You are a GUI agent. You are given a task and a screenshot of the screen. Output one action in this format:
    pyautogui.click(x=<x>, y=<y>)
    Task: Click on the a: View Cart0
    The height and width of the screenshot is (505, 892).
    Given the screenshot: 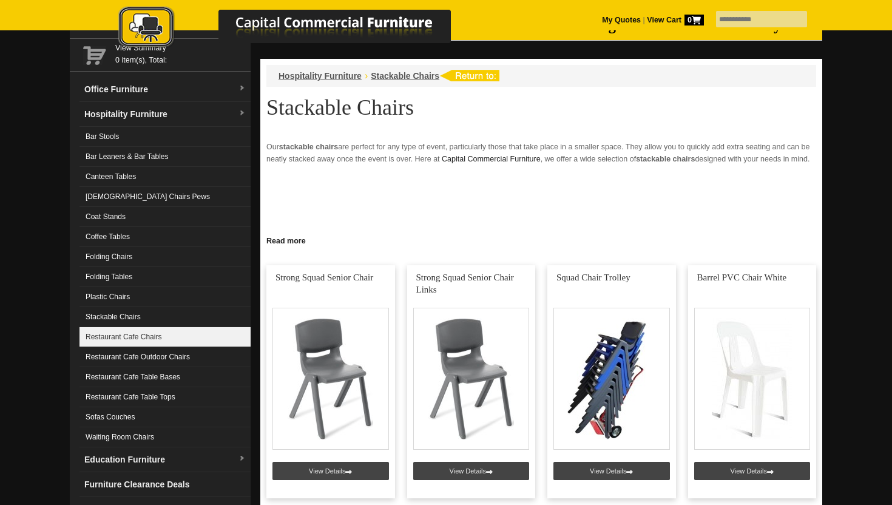 What is the action you would take?
    pyautogui.click(x=674, y=20)
    